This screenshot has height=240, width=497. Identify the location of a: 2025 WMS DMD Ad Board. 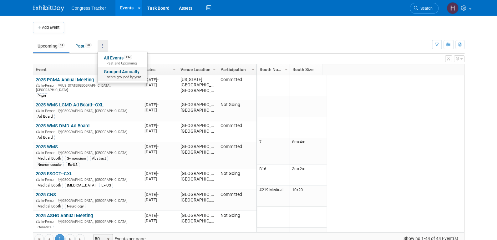
(63, 126).